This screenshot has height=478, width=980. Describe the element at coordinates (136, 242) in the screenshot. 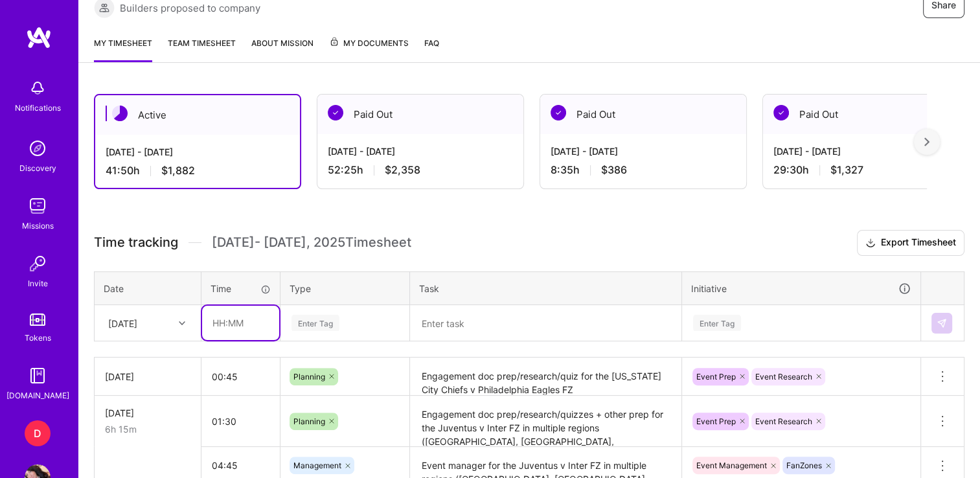

I see `span: Time tracking` at that location.